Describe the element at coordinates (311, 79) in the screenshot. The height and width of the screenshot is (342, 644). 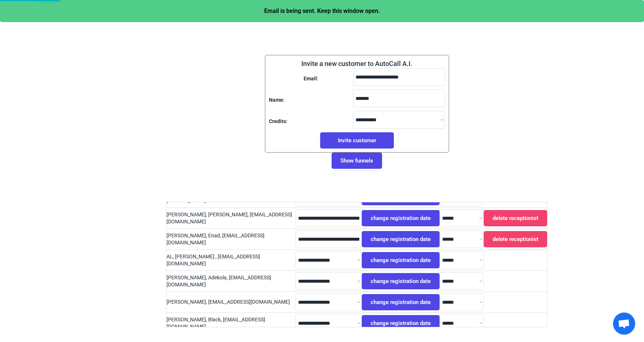
I see `div: Email:` at that location.